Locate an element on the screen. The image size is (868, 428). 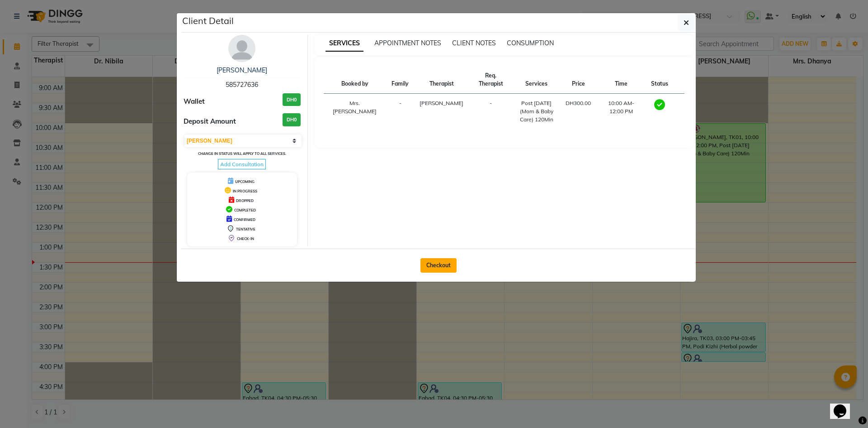
span: UPCOMING is located at coordinates (244, 182).